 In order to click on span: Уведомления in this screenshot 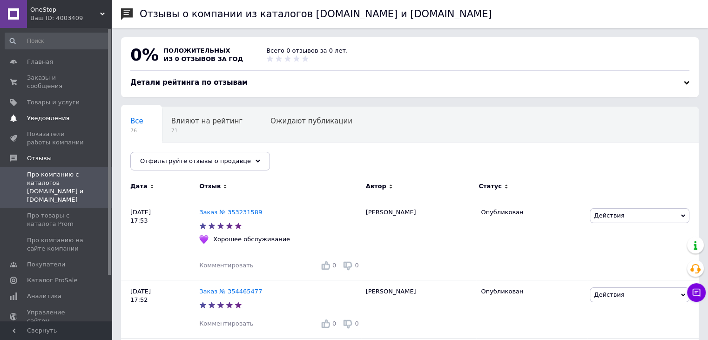, I will do `click(48, 118)`.